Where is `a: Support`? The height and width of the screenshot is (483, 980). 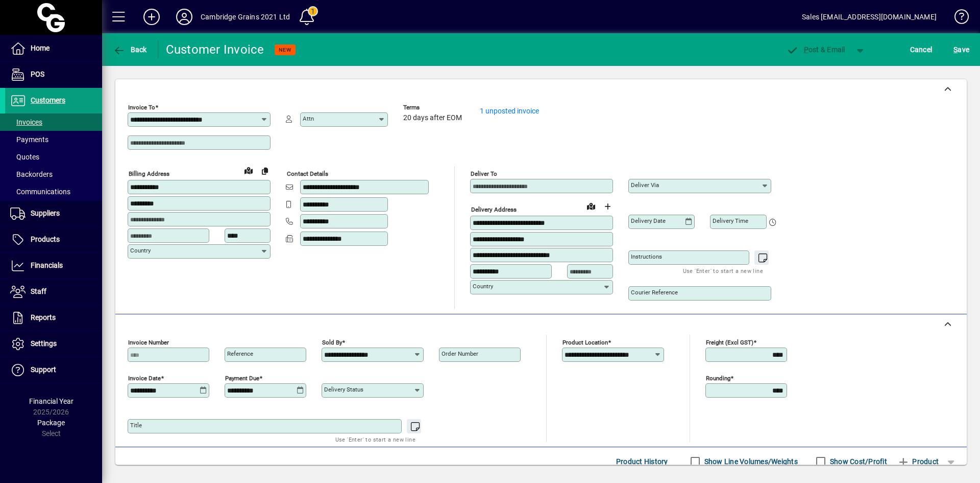 a: Support is located at coordinates (53, 370).